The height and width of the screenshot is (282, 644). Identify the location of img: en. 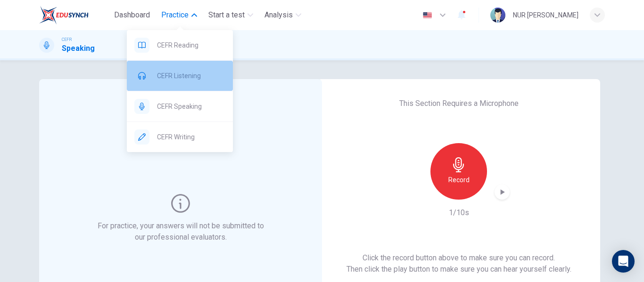
(427, 15).